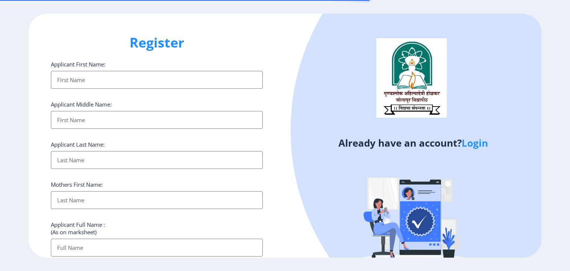 The height and width of the screenshot is (271, 570). I want to click on h1: Register, so click(157, 43).